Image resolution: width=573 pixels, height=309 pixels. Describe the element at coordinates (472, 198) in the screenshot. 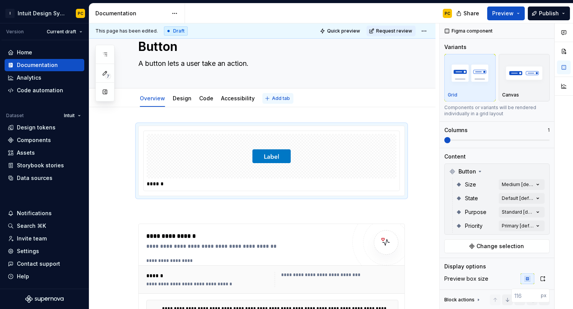

I see `span: State` at that location.